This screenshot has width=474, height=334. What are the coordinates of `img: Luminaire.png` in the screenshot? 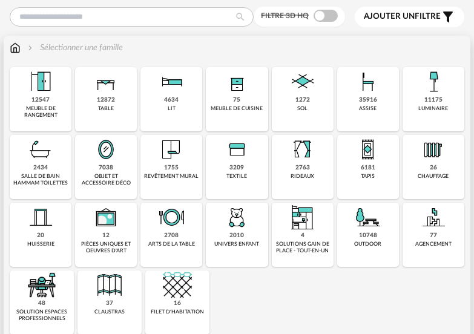 It's located at (434, 82).